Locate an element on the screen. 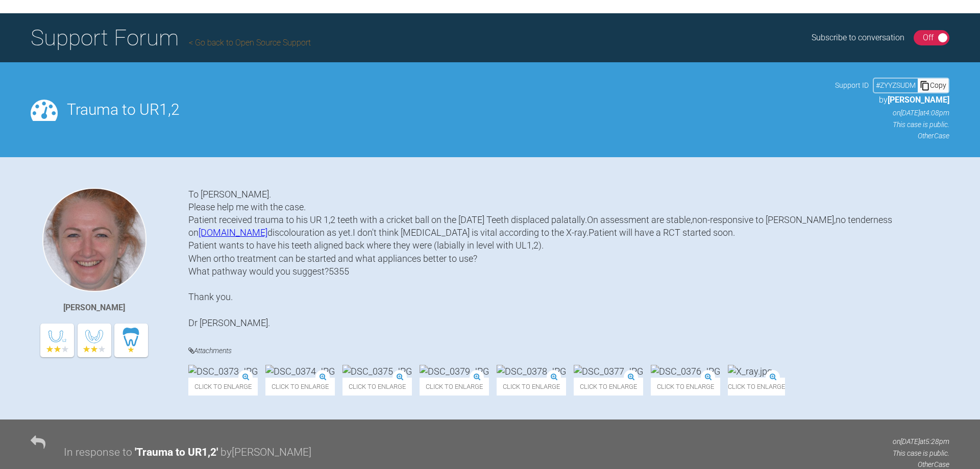 This screenshot has width=980, height=469. div: ' Trauma to UR1,2 ' is located at coordinates (176, 453).